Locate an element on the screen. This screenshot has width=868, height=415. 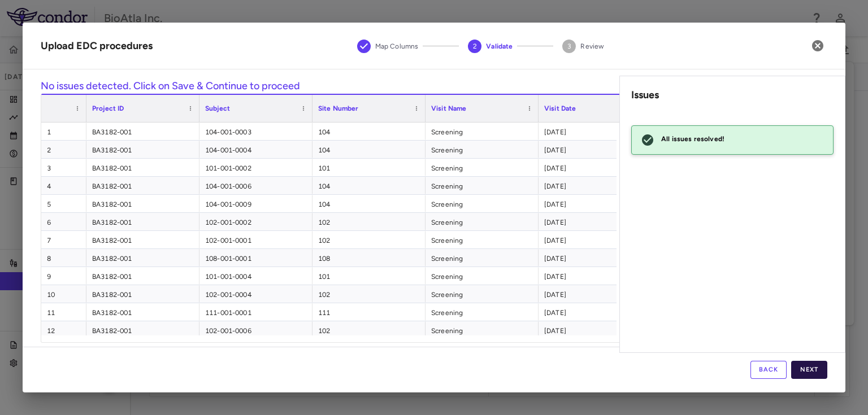
span: Visit Date is located at coordinates (560, 108).